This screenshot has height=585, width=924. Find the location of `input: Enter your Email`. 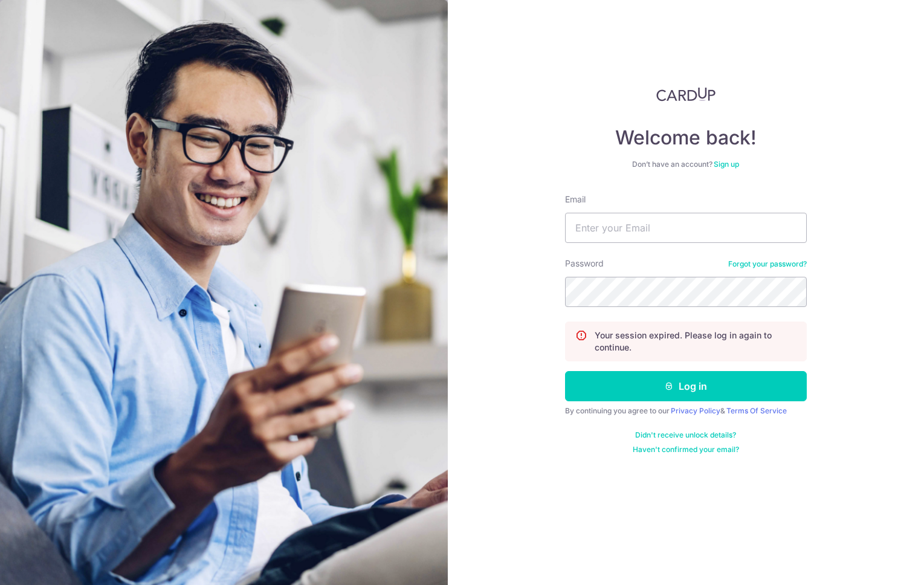

input: Enter your Email is located at coordinates (686, 228).